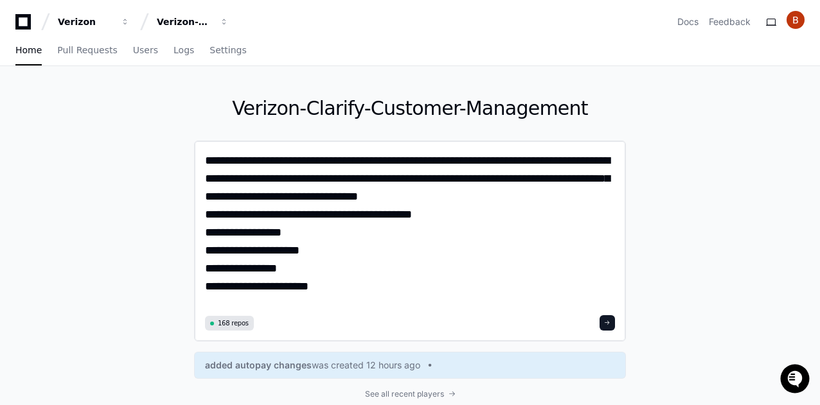 The height and width of the screenshot is (405, 820). I want to click on div: Welcome, so click(123, 62).